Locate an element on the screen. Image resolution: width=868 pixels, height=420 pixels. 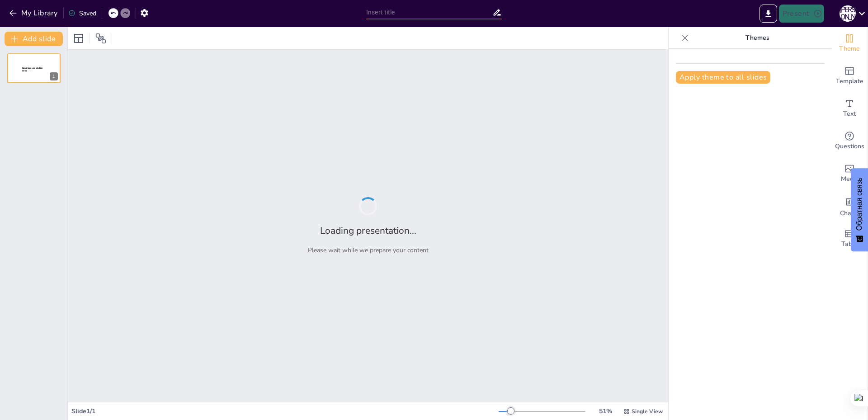
input: Insert title is located at coordinates (429, 12).